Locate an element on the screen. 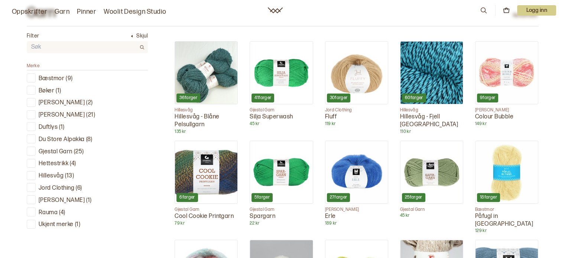 The image size is (565, 258). input: Søk is located at coordinates (81, 47).